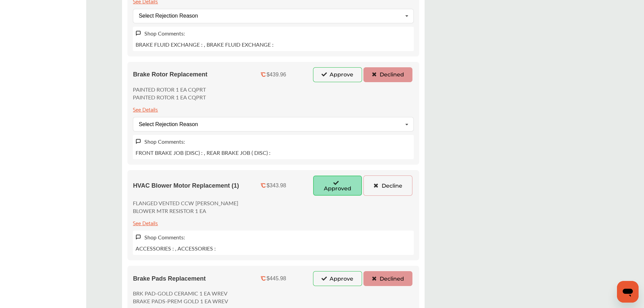 This screenshot has height=308, width=644. I want to click on span: Brake Pads Replacement, so click(169, 279).